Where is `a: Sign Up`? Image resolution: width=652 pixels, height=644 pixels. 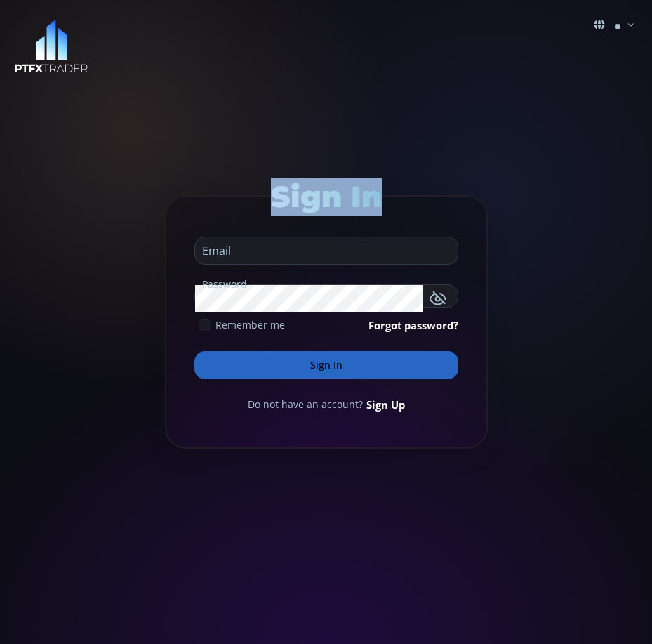
a: Sign Up is located at coordinates (385, 404).